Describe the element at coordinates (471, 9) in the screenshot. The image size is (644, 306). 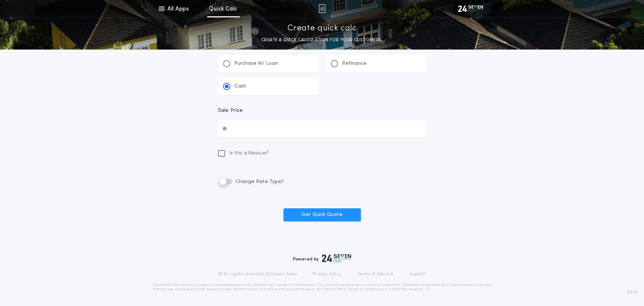
I see `img: vs-icon` at that location.